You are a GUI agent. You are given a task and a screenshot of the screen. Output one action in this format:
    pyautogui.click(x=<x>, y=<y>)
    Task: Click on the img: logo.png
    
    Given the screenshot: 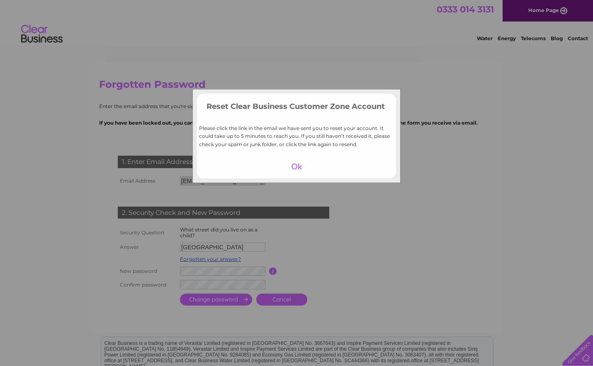 What is the action you would take?
    pyautogui.click(x=42, y=34)
    